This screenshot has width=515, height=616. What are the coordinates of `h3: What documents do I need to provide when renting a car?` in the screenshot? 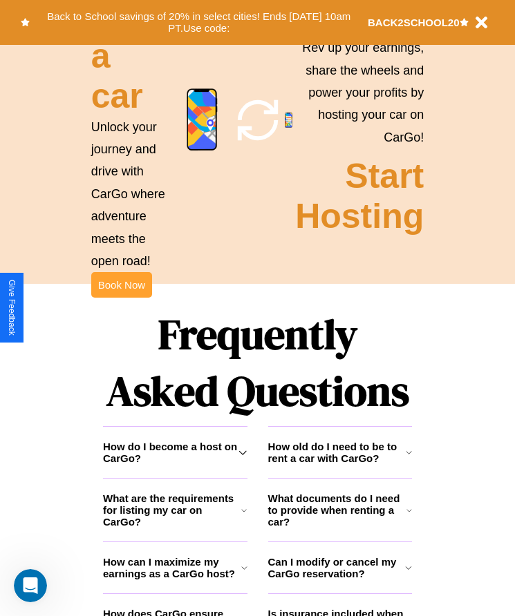 It's located at (337, 510).